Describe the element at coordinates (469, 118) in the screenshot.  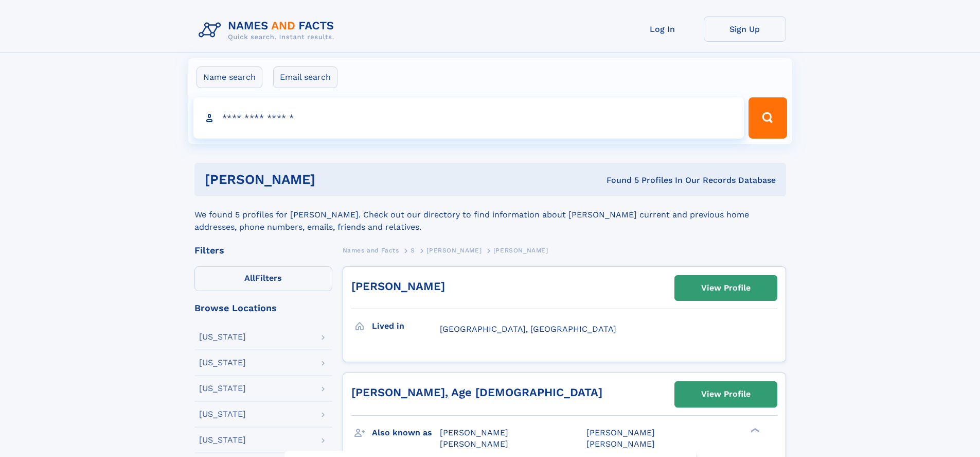
I see `input: search input` at that location.